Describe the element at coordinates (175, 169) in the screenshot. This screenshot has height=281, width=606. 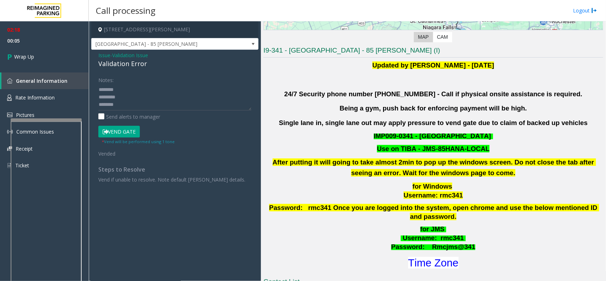
I see `h4: Steps to Resolve` at that location.